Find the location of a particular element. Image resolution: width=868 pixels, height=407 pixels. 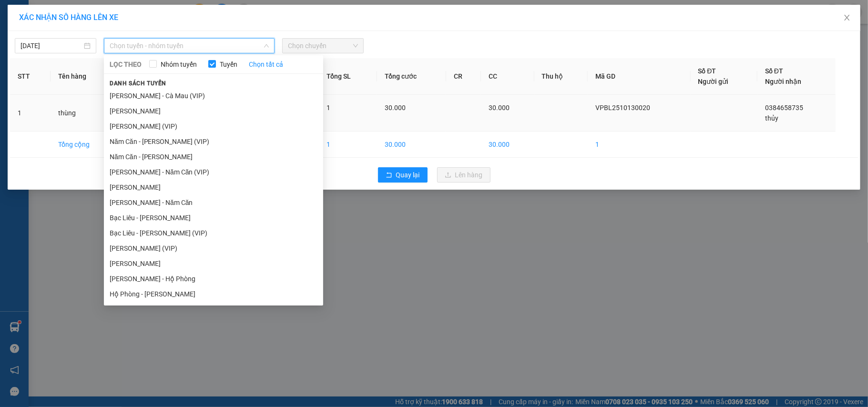

span: rollback is located at coordinates (389, 175).